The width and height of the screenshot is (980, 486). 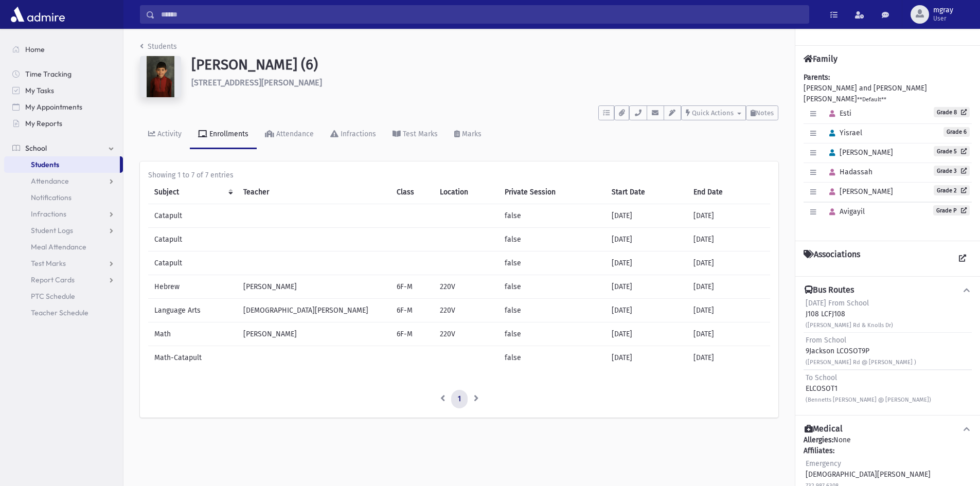 What do you see at coordinates (956, 132) in the screenshot?
I see `span: Grade 6` at bounding box center [956, 132].